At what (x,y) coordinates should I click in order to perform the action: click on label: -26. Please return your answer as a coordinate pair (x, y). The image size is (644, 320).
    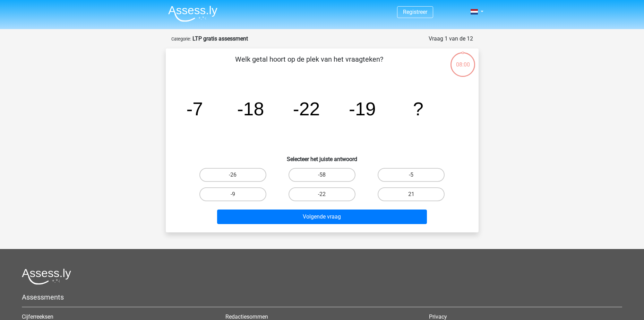
    Looking at the image, I should click on (233, 175).